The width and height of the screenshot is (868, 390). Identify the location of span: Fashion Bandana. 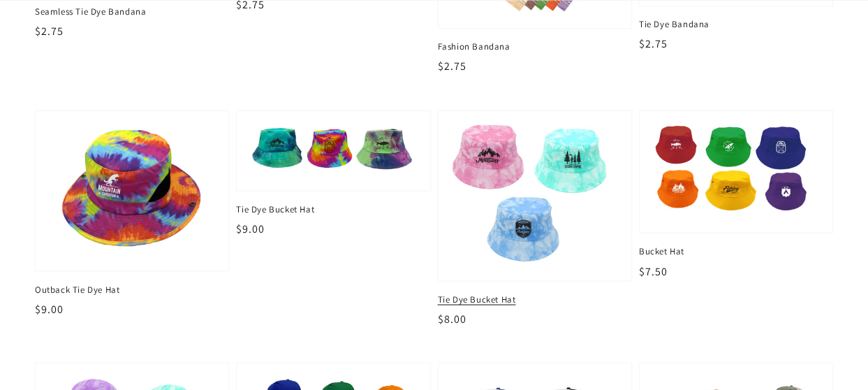
(535, 47).